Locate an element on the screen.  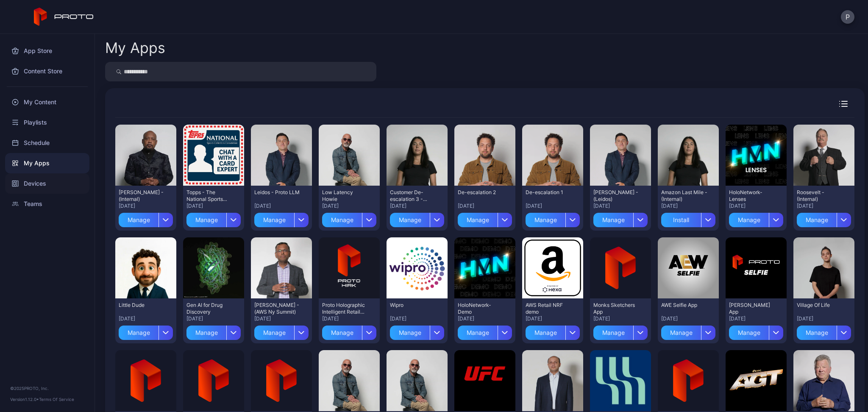
div: Daymond John - (Internal) is located at coordinates (142, 196).